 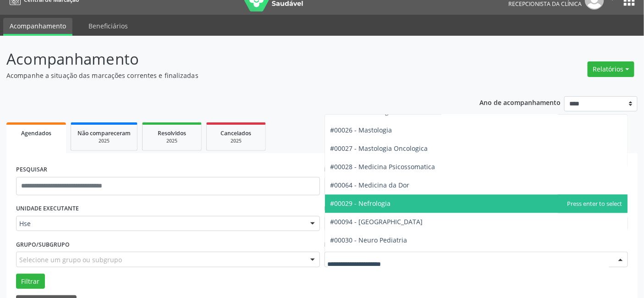 I want to click on button: Relatórios, so click(x=611, y=69).